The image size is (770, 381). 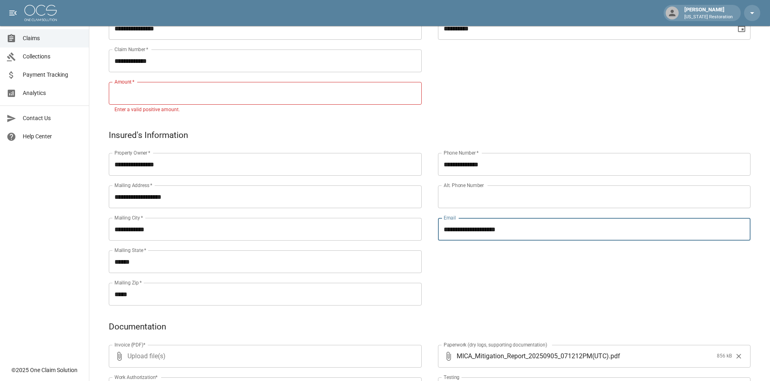 I want to click on span: Analytics, so click(x=52, y=93).